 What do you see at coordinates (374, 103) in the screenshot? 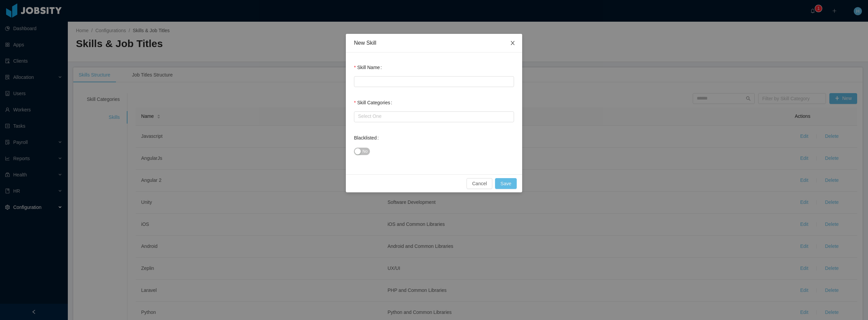
I see `label: Skill Categories` at bounding box center [374, 103].